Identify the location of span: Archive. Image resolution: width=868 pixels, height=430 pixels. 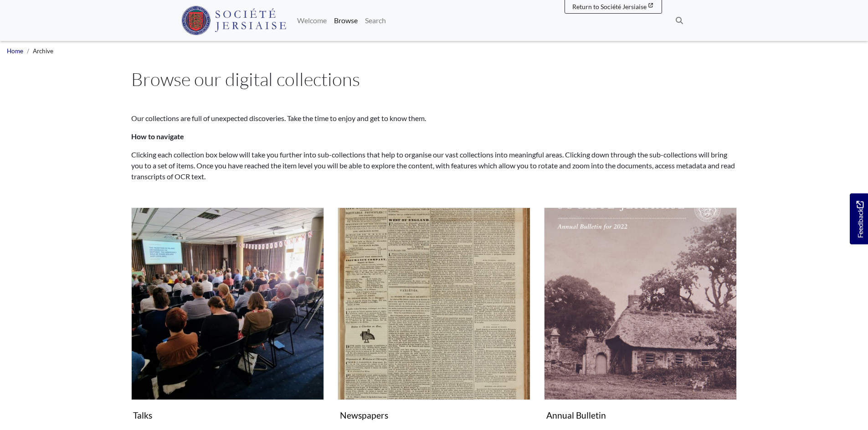
(43, 51).